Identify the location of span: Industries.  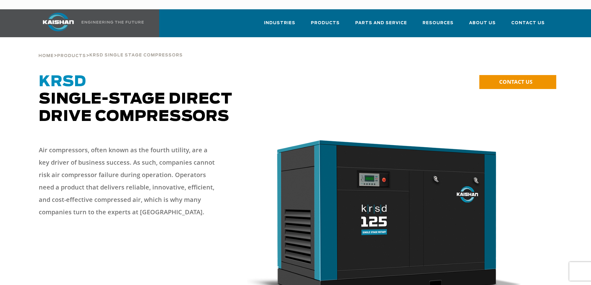
(280, 23).